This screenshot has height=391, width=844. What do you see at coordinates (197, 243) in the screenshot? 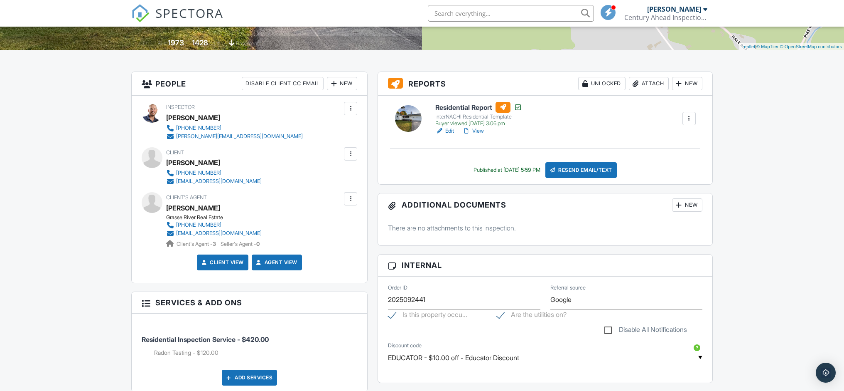
I see `span: Client's Agent -` at bounding box center [197, 243].